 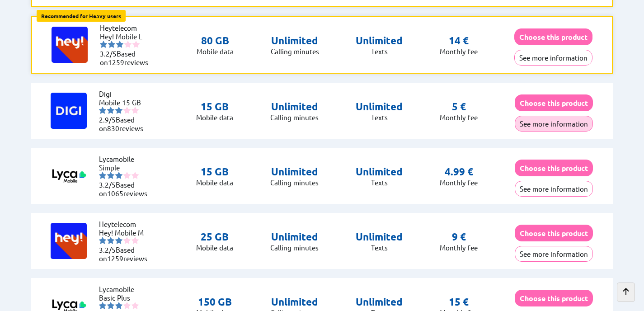 What do you see at coordinates (113, 127) in the screenshot?
I see `span: 830` at bounding box center [113, 127].